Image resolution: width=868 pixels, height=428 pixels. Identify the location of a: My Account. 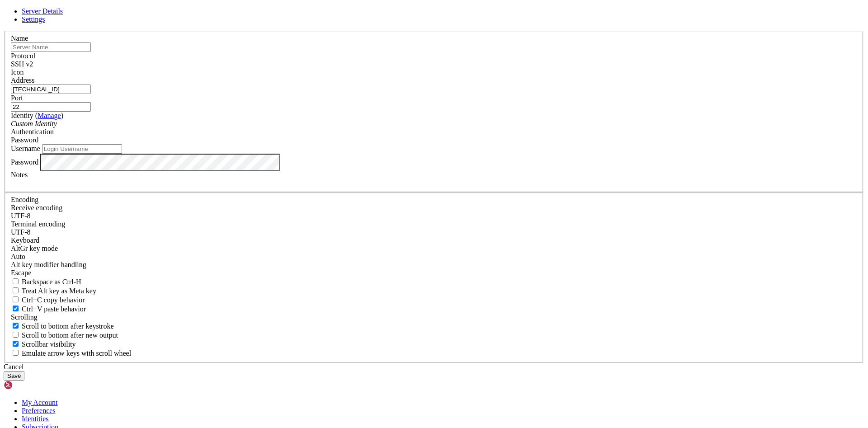
(40, 402).